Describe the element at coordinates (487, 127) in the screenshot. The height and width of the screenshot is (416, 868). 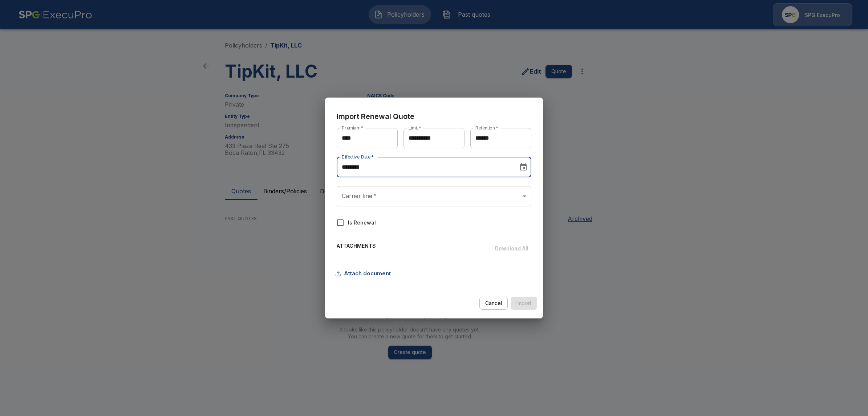
I see `label: Retention` at that location.